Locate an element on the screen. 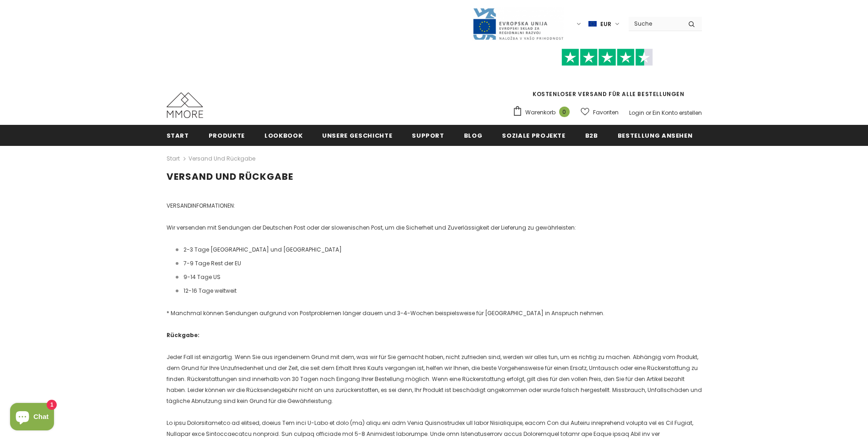 The image size is (868, 440). p: Wir versenden mit Sendungen der Deutschen Post oder der slowenischen Post, um die Sicherheit und ... is located at coordinates (434, 228).